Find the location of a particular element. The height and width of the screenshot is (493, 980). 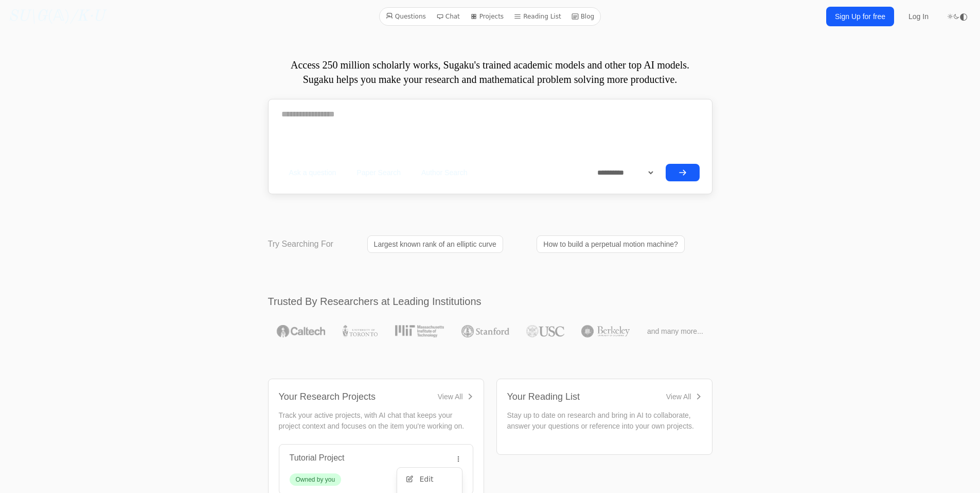

a: Edit is located at coordinates (429, 479).